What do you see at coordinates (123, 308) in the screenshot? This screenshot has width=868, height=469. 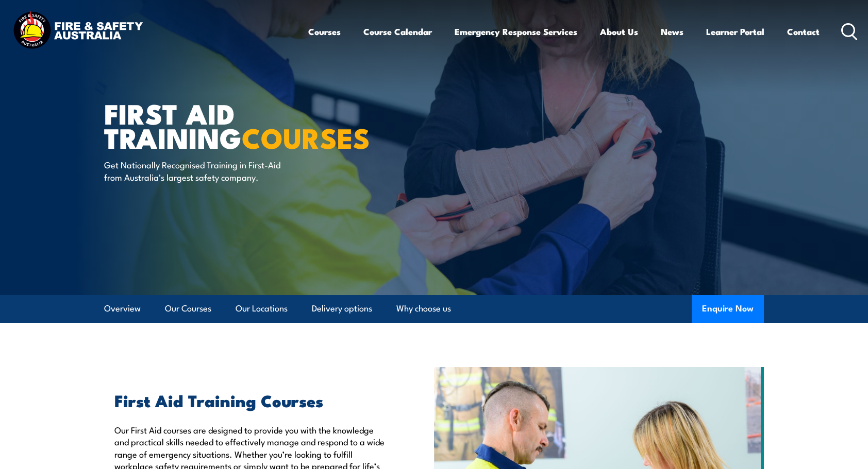 I see `a: Overview` at bounding box center [123, 308].